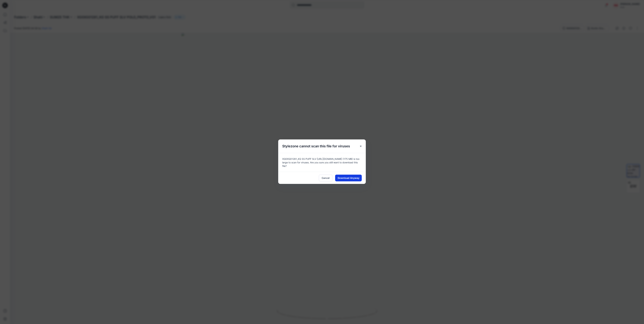 Image resolution: width=644 pixels, height=324 pixels. I want to click on h5: Stylezone cannot scan this file for viruses, so click(316, 146).